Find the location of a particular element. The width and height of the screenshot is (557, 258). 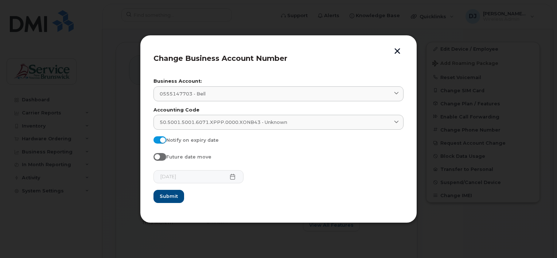

a: 0555147703 - Bell is located at coordinates (278, 94).